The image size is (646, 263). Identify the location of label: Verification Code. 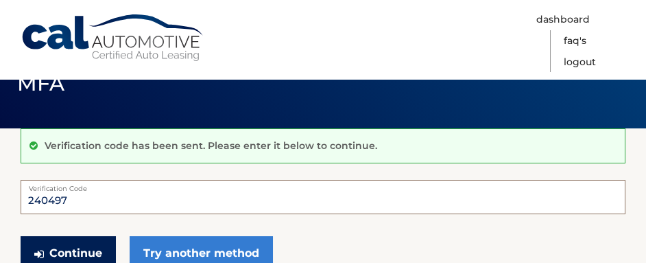
(323, 185).